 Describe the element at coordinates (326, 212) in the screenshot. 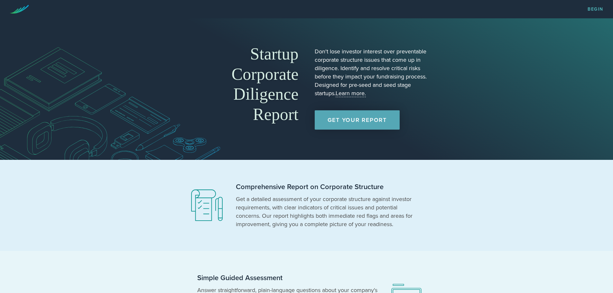

I see `p: Get a detailed assessment of your corporate structure against investor requirements, with clear i...` at that location.